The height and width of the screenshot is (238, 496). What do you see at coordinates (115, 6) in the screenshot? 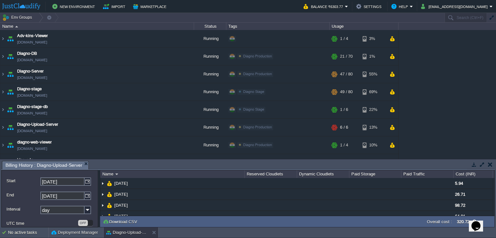
I see `button: Import` at bounding box center [115, 6].